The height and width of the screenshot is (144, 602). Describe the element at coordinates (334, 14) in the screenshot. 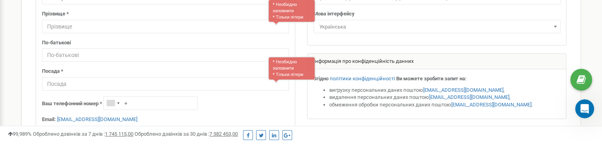

I see `label: Мова інтерфейсу` at that location.